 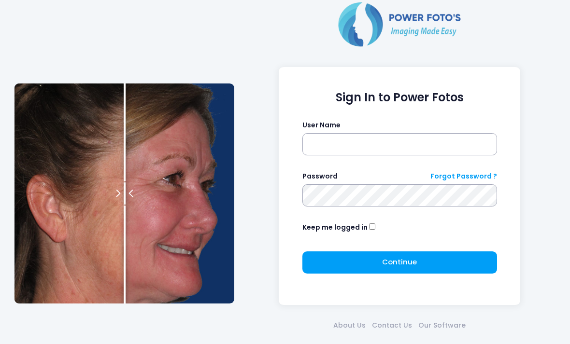 I want to click on a: Our Software, so click(x=442, y=326).